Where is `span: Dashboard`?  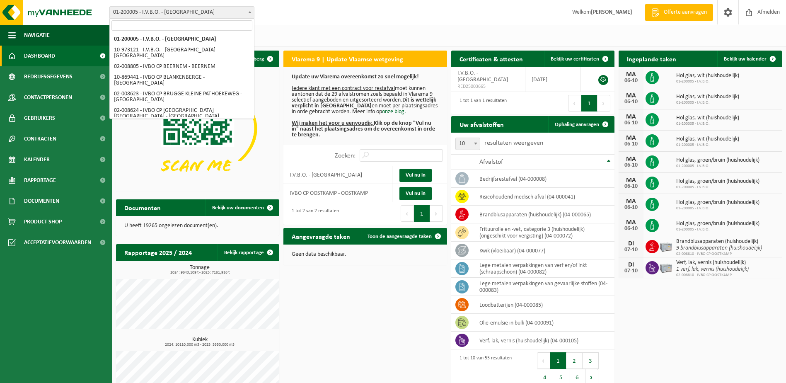 span: Dashboard is located at coordinates (39, 56).